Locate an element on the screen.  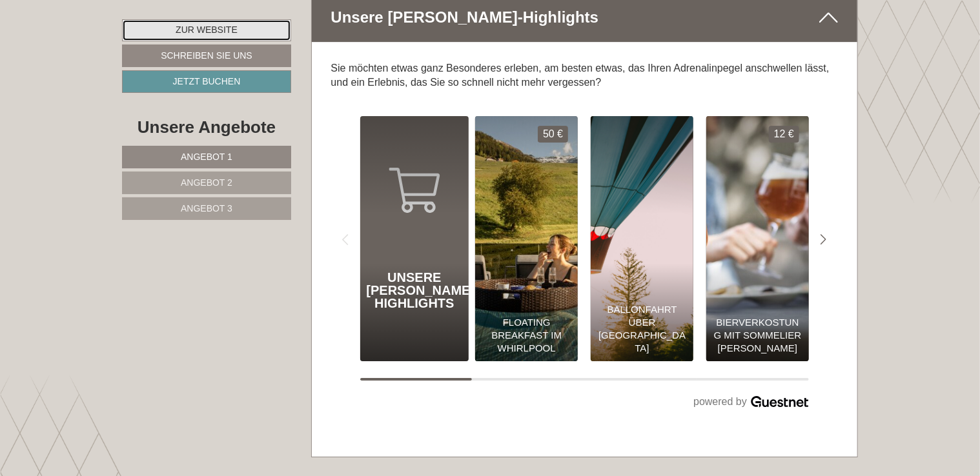
button: Carousel Page 2 is located at coordinates (528, 379).